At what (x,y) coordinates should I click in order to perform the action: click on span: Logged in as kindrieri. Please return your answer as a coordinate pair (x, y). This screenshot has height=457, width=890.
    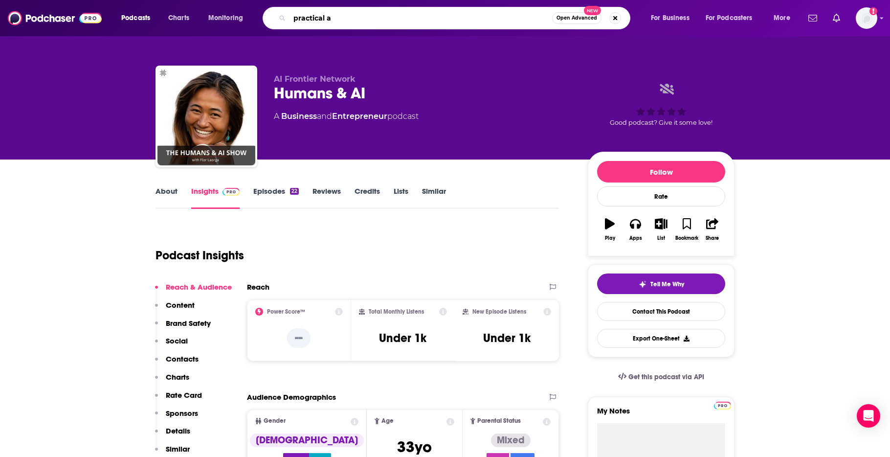
    Looking at the image, I should click on (866, 18).